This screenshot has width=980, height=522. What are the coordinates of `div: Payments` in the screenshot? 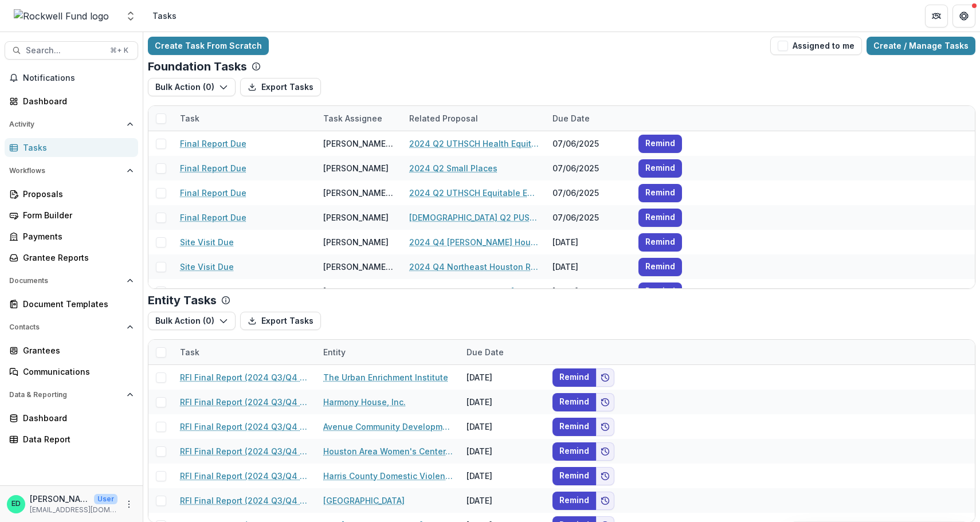 It's located at (76, 236).